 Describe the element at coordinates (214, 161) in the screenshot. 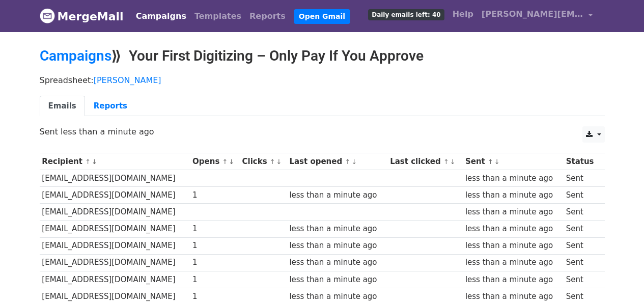

I see `th: Opens` at that location.